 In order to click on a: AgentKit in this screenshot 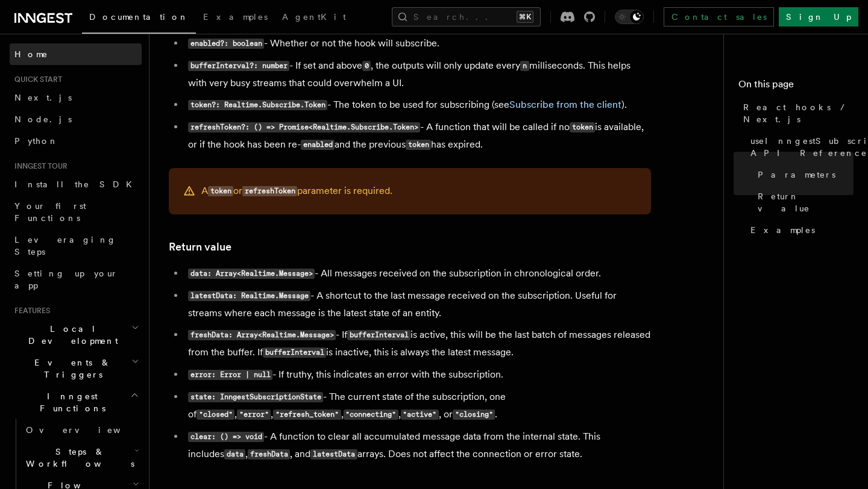, I will do `click(314, 18)`.